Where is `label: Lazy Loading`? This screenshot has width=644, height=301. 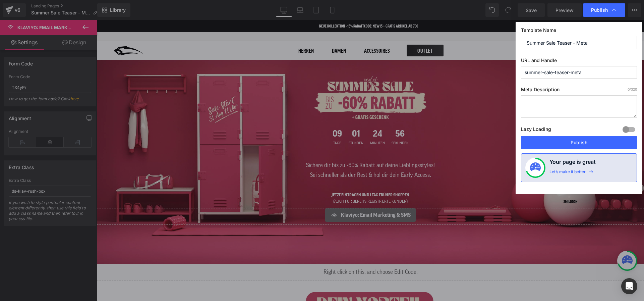
label: Lazy Loading is located at coordinates (536, 130).